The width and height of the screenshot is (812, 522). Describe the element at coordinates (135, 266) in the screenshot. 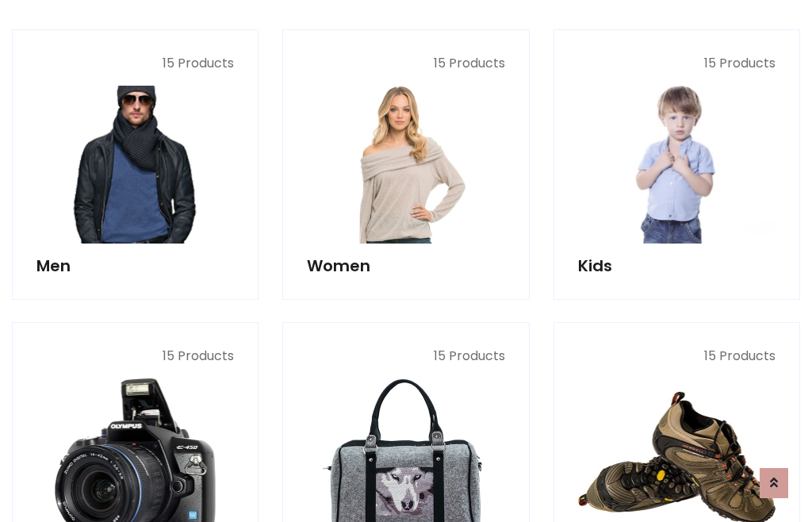

I see `h5: Men` at that location.